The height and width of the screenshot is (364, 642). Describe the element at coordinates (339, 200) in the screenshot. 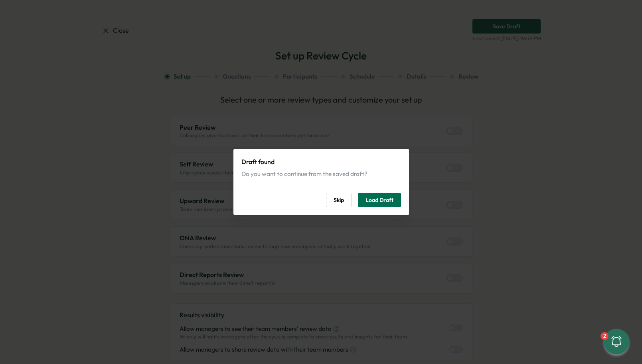

I see `span: Skip` at that location.